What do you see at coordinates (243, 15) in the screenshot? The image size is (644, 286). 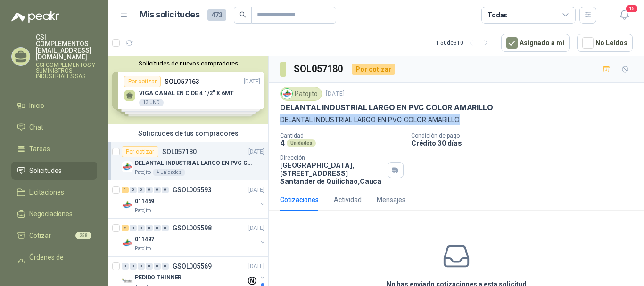 I see `span: search` at bounding box center [243, 15].